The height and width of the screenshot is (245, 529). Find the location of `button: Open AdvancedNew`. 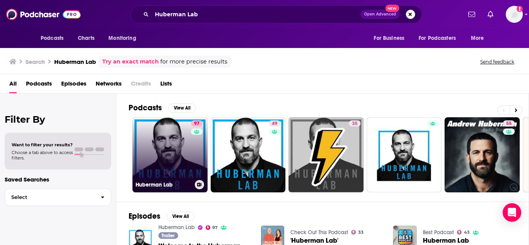

button: Open AdvancedNew is located at coordinates (380, 14).